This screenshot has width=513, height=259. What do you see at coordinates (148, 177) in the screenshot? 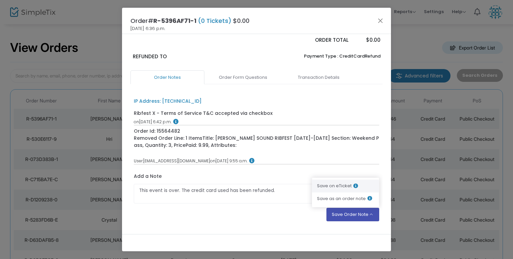
I see `label: Add a Note` at bounding box center [148, 177].